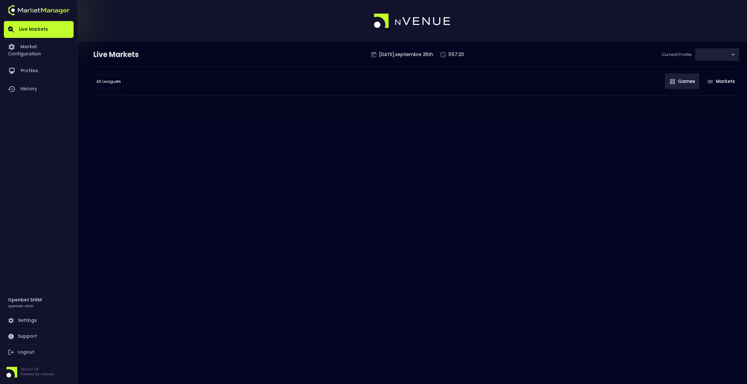  What do you see at coordinates (39, 353) in the screenshot?
I see `a: Logout` at bounding box center [39, 353].